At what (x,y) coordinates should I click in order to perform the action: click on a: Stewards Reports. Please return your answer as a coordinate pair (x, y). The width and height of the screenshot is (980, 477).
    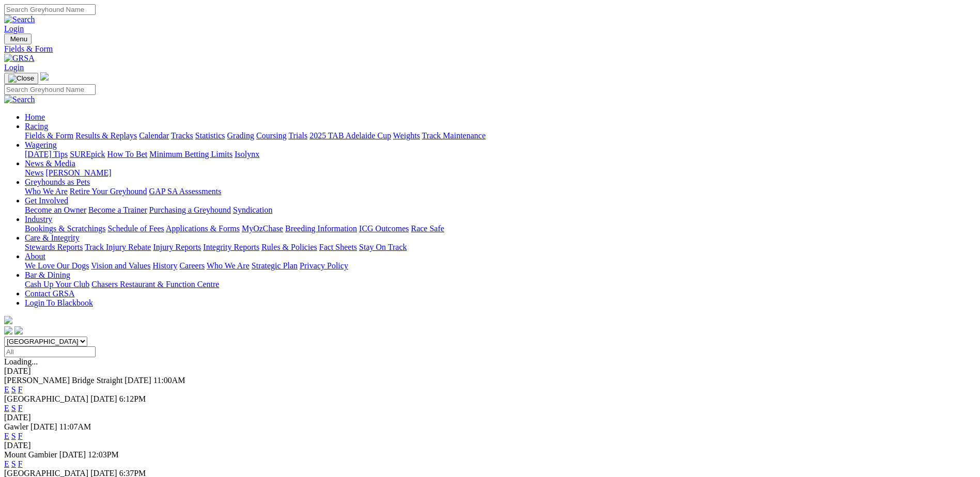
    Looking at the image, I should click on (53, 247).